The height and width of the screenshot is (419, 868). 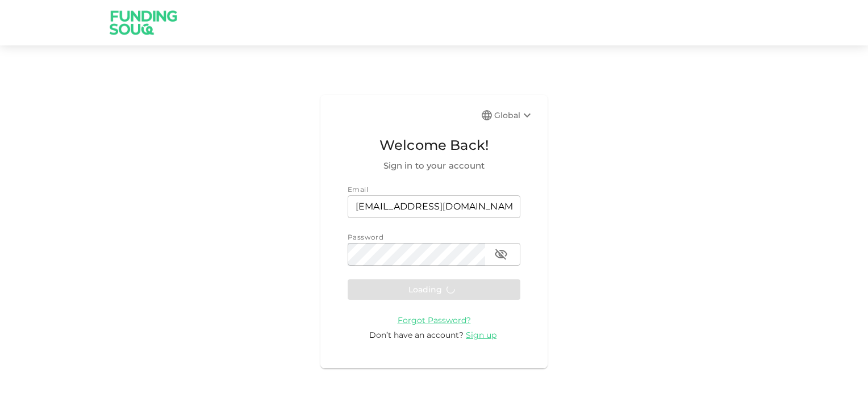 I want to click on span: Forgot Password?, so click(x=434, y=321).